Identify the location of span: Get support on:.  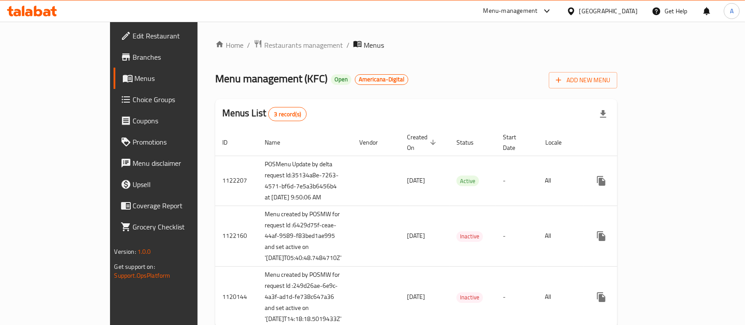
(135, 266).